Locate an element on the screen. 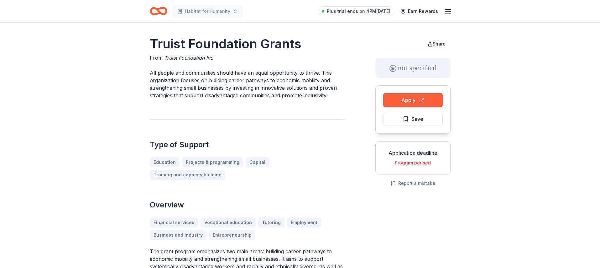 The height and width of the screenshot is (268, 600). div: Program paused is located at coordinates (413, 163).